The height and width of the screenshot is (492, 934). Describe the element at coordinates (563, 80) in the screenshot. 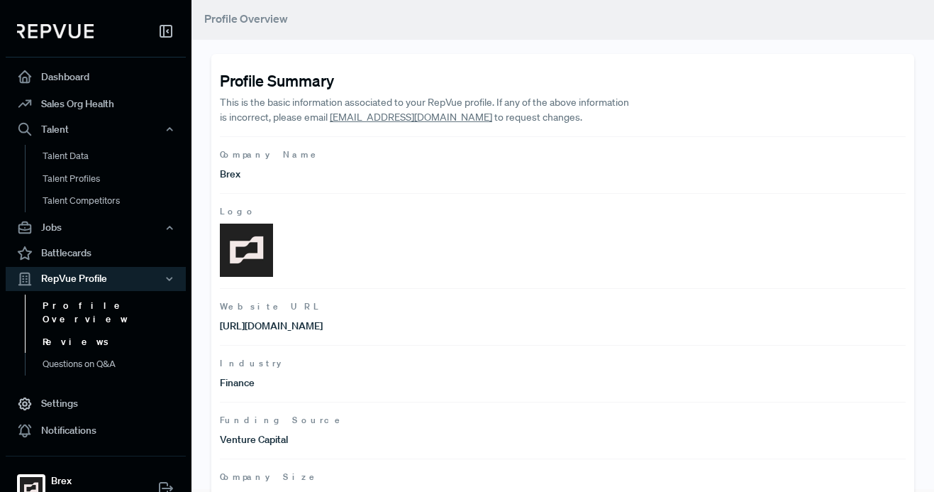

I see `h4: Profile Summary` at that location.